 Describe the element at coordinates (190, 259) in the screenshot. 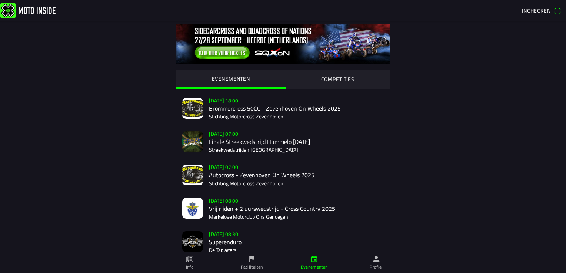

I see `ion-icon: paper` at that location.